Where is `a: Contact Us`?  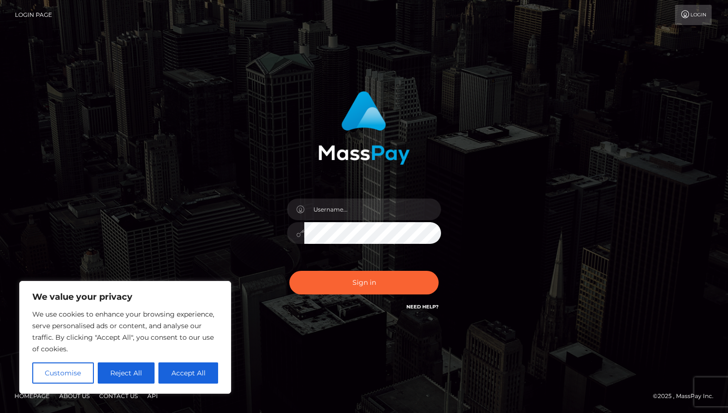
a: Contact Us is located at coordinates (118, 395).